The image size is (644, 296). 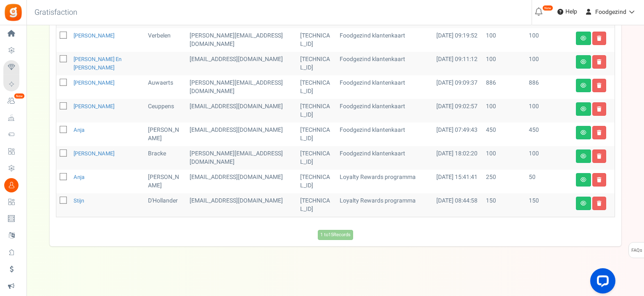 What do you see at coordinates (165, 87) in the screenshot?
I see `td: Auwaerts` at bounding box center [165, 87].